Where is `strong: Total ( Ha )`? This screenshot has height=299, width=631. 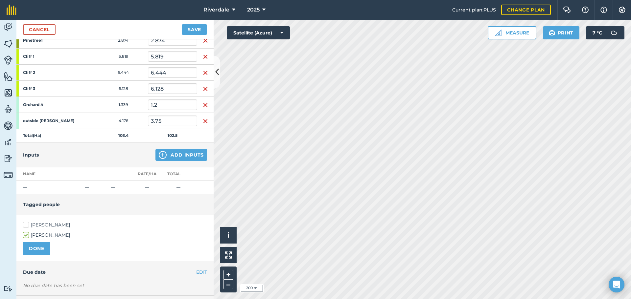
strong: Total ( Ha ) is located at coordinates (32, 135).